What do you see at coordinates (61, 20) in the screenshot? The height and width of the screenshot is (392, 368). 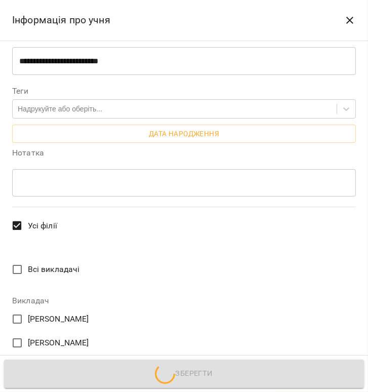 I see `h6: Інформація про учня` at bounding box center [61, 20].